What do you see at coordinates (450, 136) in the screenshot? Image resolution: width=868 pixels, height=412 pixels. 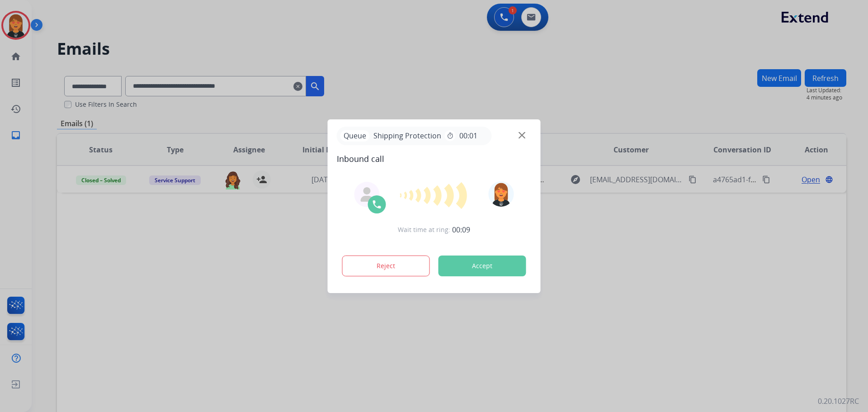 I see `mat-icon: timer` at bounding box center [450, 136].